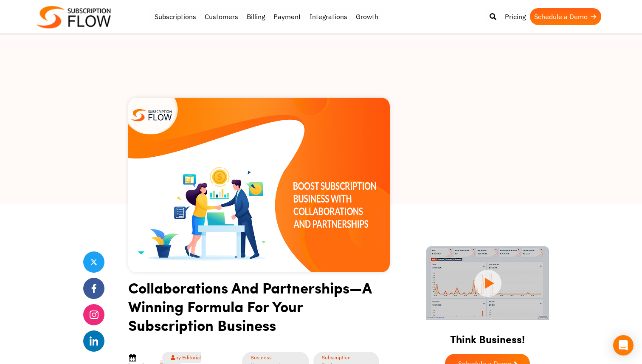  I want to click on a: Integrations, so click(329, 16).